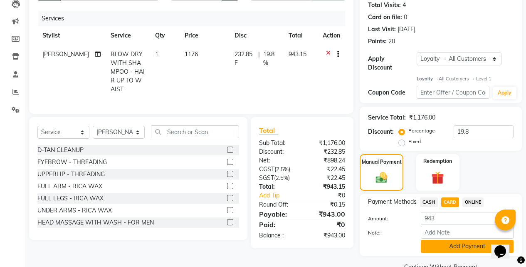 This screenshot has width=526, height=267. Describe the element at coordinates (70, 198) in the screenshot. I see `div: FULL LEGS - RICA WAX` at that location.